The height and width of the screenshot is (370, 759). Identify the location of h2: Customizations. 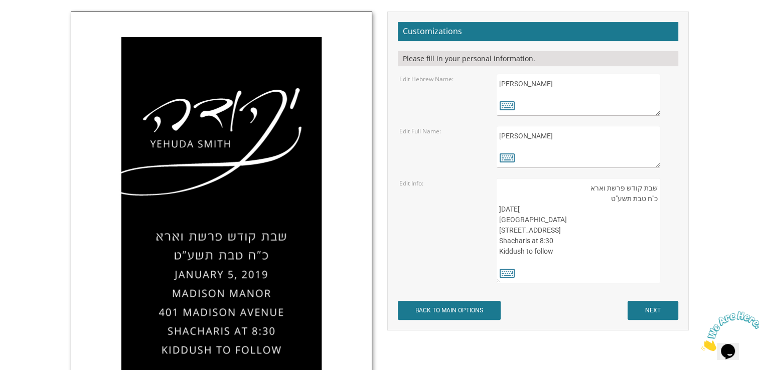
(538, 32).